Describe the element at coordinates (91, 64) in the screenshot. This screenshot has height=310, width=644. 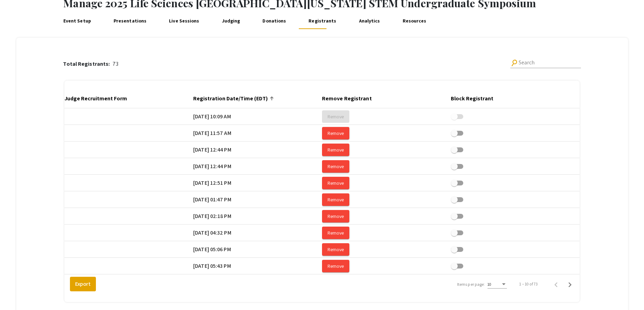
I see `div: 73` at that location.